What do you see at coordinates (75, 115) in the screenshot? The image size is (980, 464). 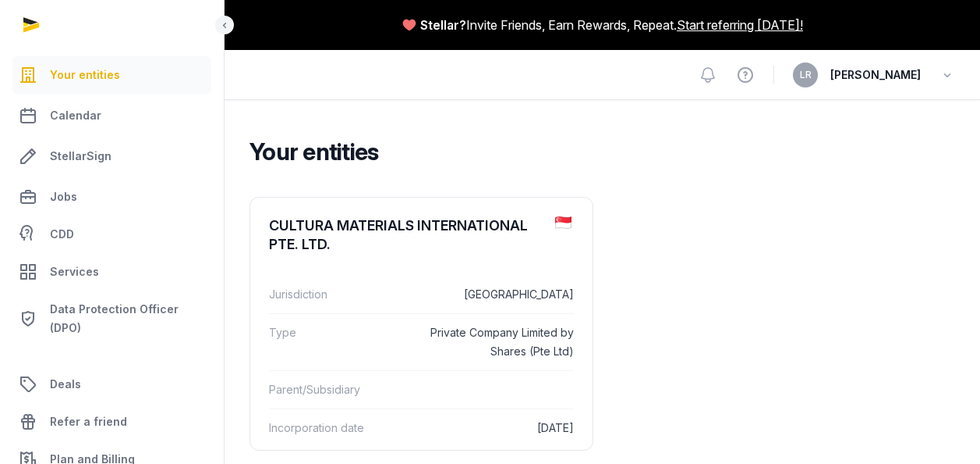 I see `span: Calendar` at bounding box center [75, 115].